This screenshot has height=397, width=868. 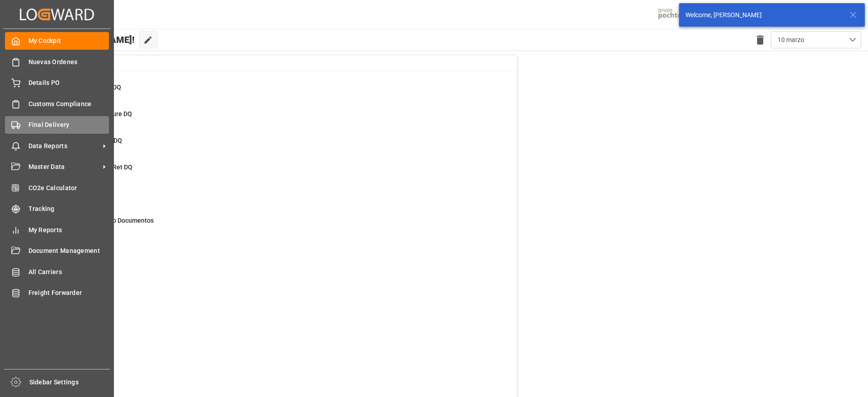 What do you see at coordinates (57, 62) in the screenshot?
I see `a: Nuevas Ordenes` at bounding box center [57, 62].